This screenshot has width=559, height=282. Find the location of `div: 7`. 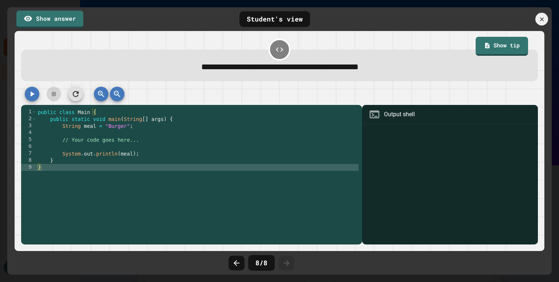

div: 7 is located at coordinates (29, 153).